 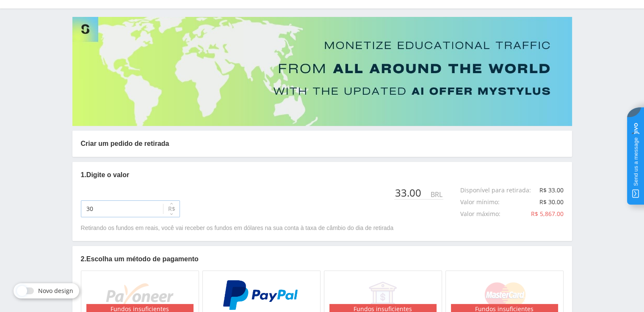 What do you see at coordinates (322, 228) in the screenshot?
I see `p: Retirando os fundos em reais, você vai receber os fundos em dólares na sua conta à taxa de câmbio...` at bounding box center [322, 228].